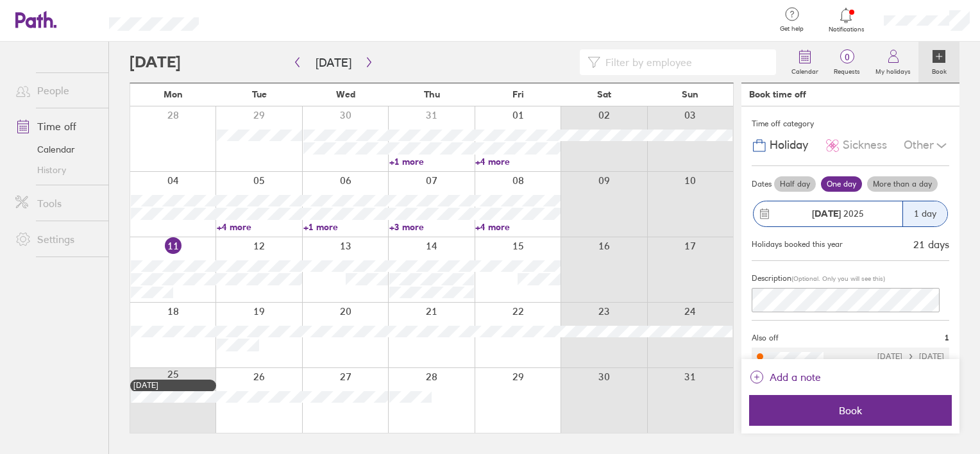  Describe the element at coordinates (605, 94) in the screenshot. I see `span: Sat` at that location.